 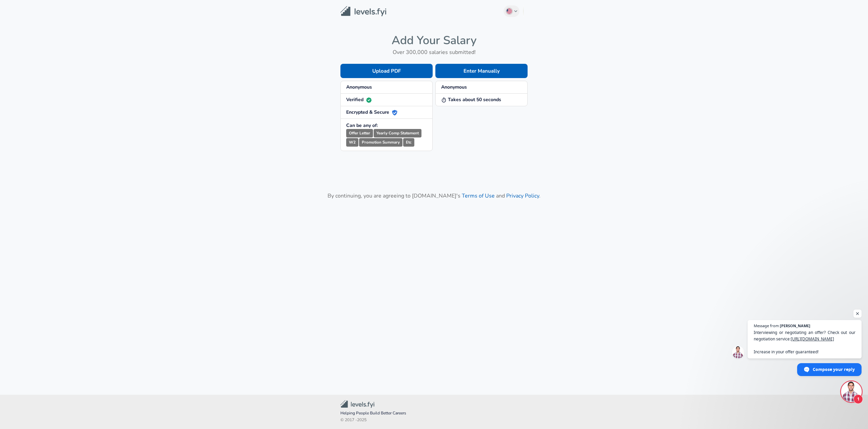 What do you see at coordinates (522, 196) in the screenshot?
I see `a: Privacy Policy` at bounding box center [522, 196].